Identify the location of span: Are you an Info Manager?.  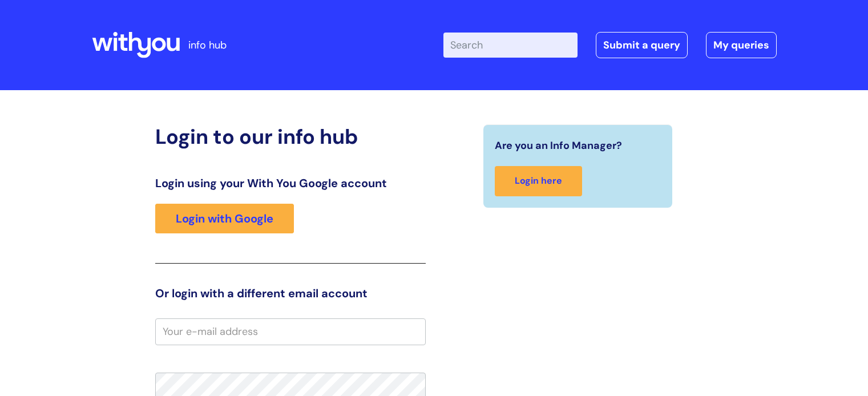
(558, 145).